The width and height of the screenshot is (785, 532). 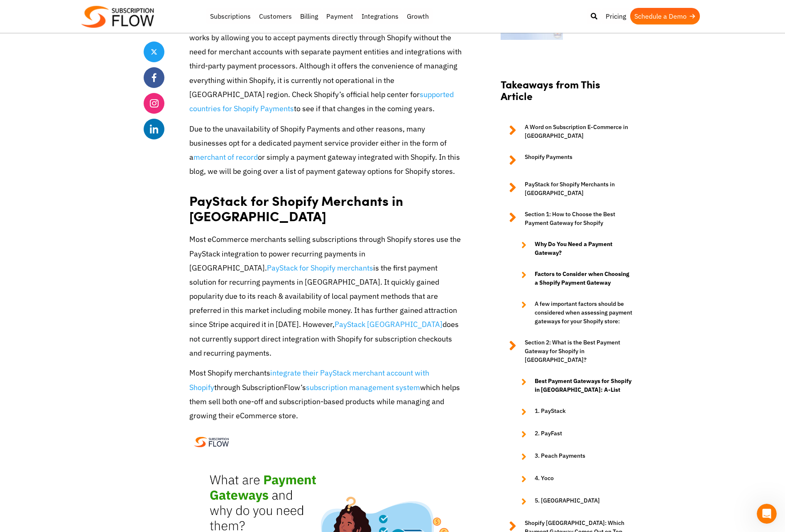 What do you see at coordinates (230, 16) in the screenshot?
I see `a: Subscriptions` at bounding box center [230, 16].